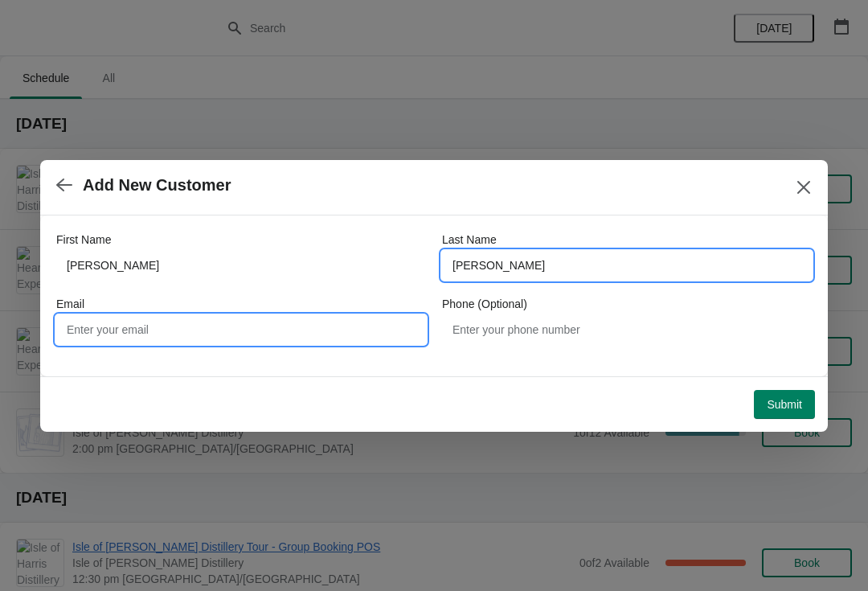 Image resolution: width=868 pixels, height=591 pixels. Describe the element at coordinates (241, 266) in the screenshot. I see `input: John` at that location.